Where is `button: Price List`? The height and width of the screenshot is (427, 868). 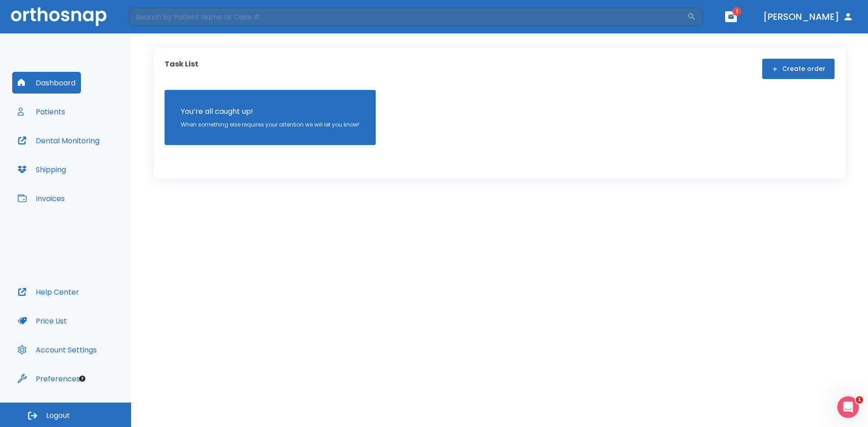 button: Price List is located at coordinates (42, 321).